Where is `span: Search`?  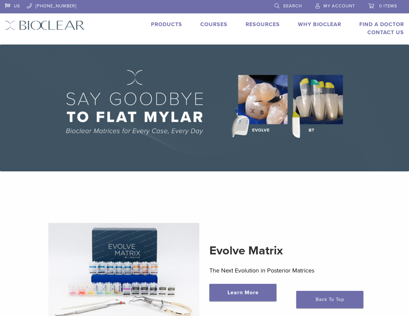
span: Search is located at coordinates (292, 6).